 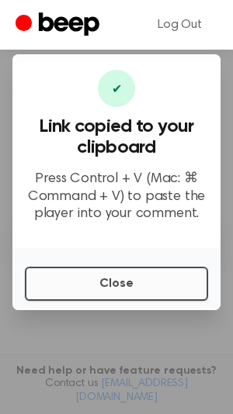 I want to click on p: Press Control + V (Mac: ⌘ Command + V) to paste the player into your comment., so click(x=116, y=197).